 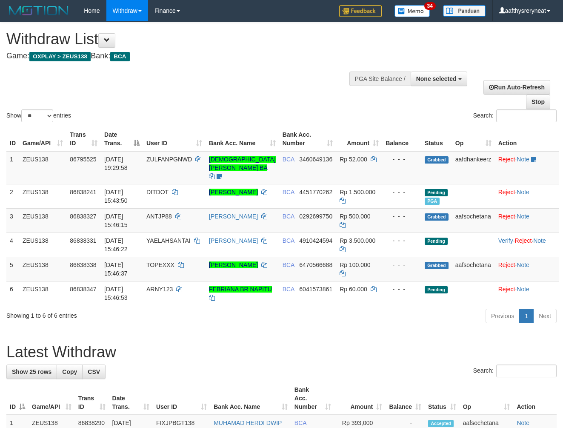 I want to click on span: OXPLAY > ZEUS138, so click(x=60, y=57).